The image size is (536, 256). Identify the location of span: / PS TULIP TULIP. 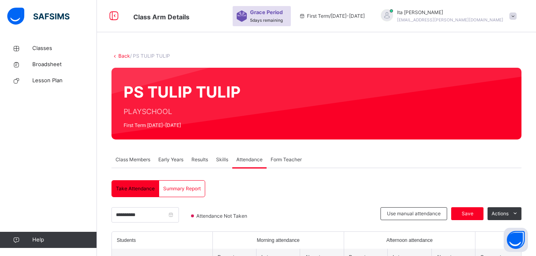
(150, 56).